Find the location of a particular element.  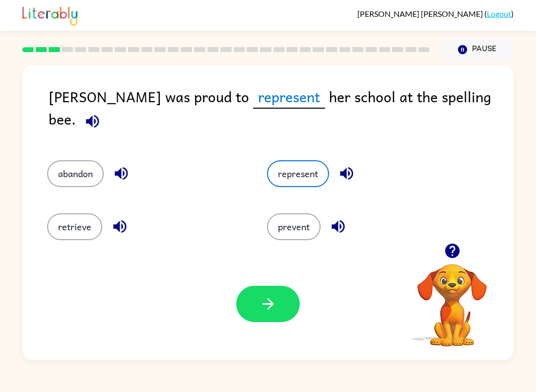

button: represent is located at coordinates (298, 173).